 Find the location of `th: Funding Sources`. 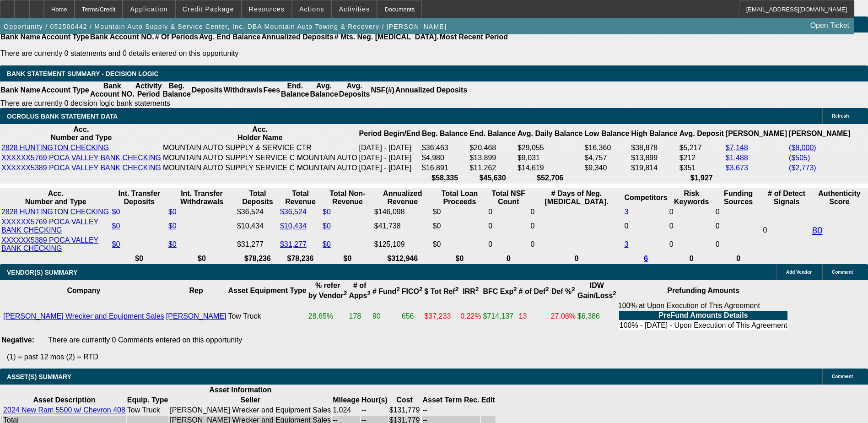

th: Funding Sources is located at coordinates (738, 198).